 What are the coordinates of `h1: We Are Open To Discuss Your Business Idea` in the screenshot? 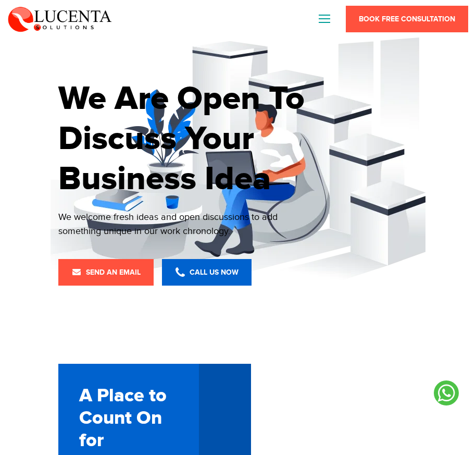 It's located at (201, 139).